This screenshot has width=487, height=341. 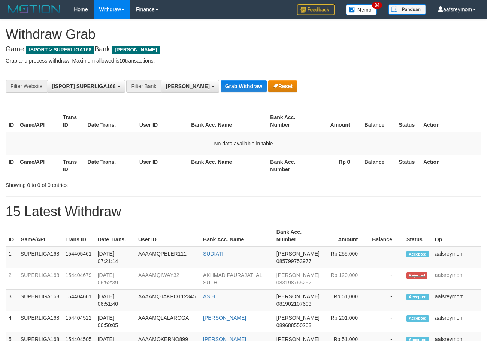 I want to click on td: Rp 51,000, so click(x=346, y=300).